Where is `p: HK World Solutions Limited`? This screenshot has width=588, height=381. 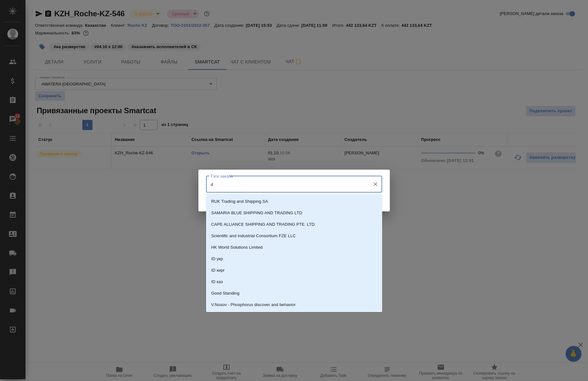 p: HK World Solutions Limited is located at coordinates (237, 247).